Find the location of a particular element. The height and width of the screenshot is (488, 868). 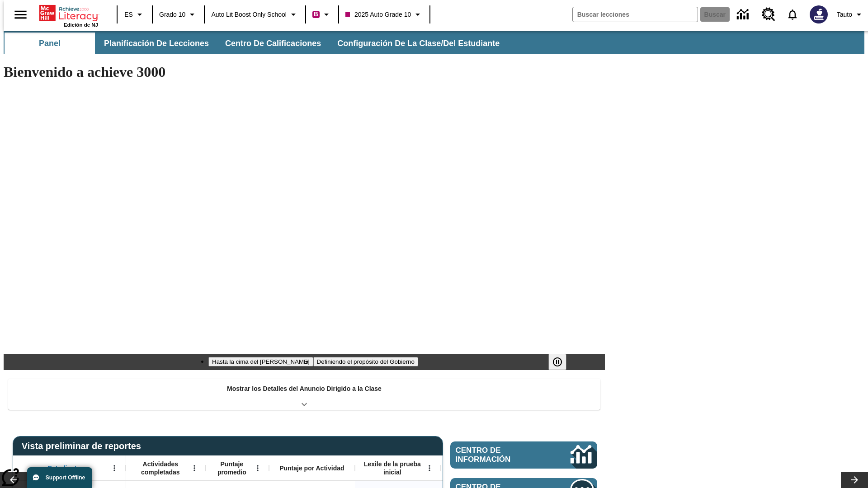

button: Abrir el menú lateral is located at coordinates (20, 15).